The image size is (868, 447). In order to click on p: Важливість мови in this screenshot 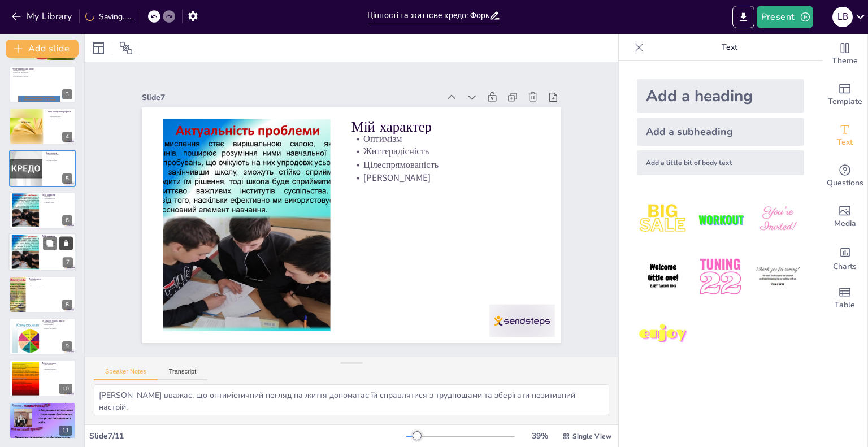, I will do `click(42, 70)`.